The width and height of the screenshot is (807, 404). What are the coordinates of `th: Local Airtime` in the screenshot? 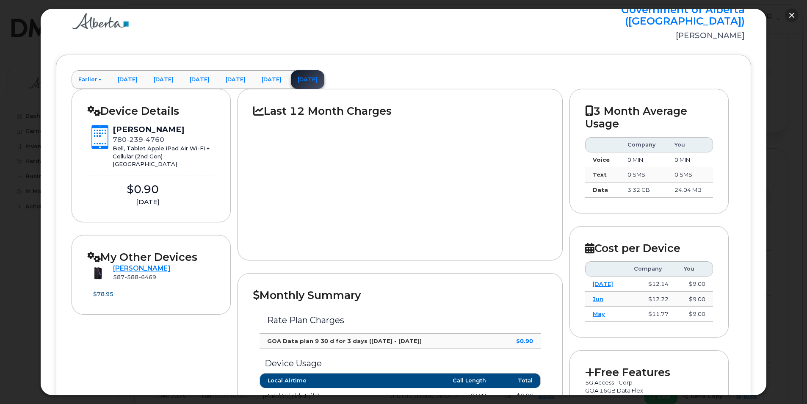 It's located at (318, 380).